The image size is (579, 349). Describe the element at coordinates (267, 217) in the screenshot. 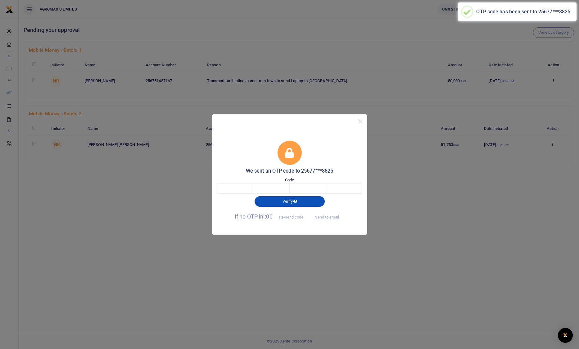

I see `span: !:00` at that location.